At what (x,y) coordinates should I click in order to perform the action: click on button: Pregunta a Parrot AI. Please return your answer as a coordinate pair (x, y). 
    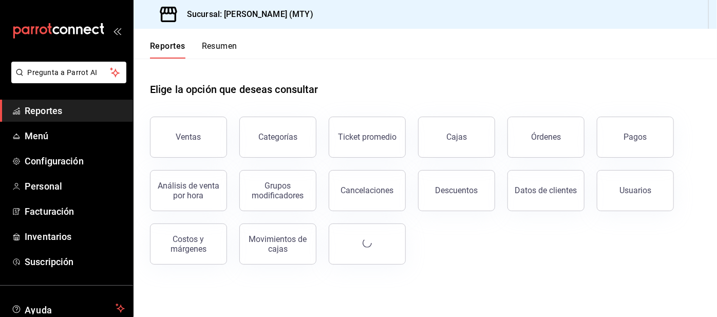
    Looking at the image, I should click on (69, 72).